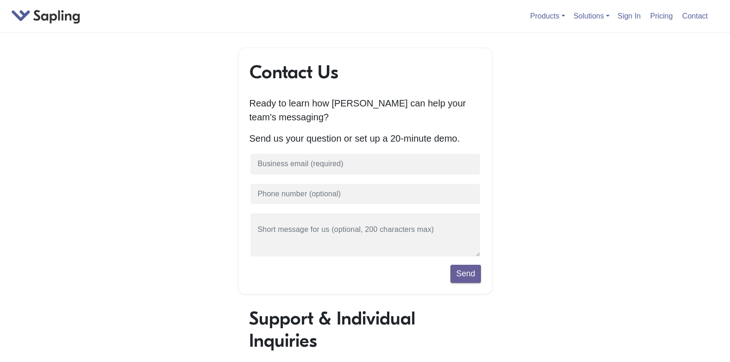  Describe the element at coordinates (629, 16) in the screenshot. I see `a: Sign In` at that location.